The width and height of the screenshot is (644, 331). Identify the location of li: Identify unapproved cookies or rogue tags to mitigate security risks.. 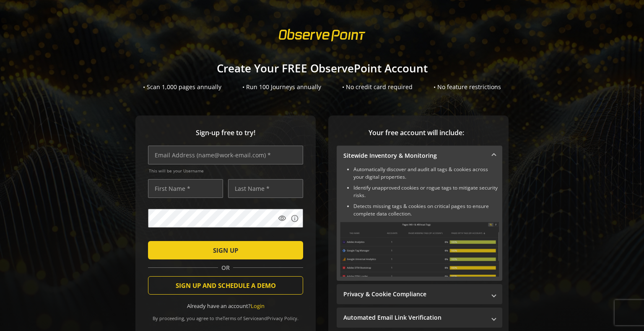
(426, 192).